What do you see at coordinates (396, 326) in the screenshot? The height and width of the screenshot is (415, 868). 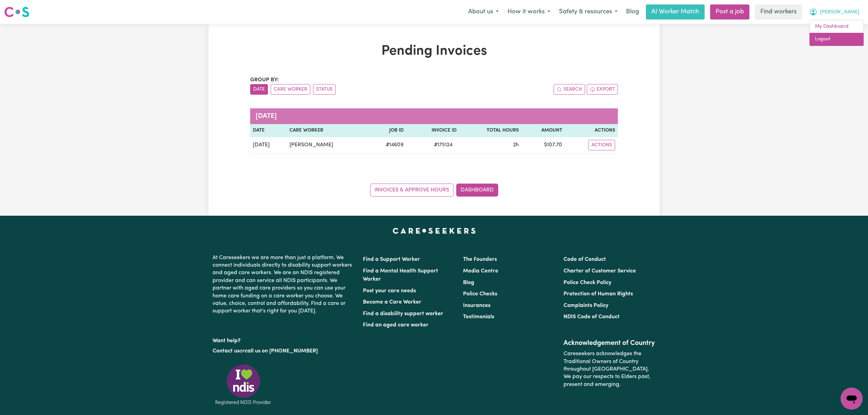 I see `a: Find an aged care worker` at bounding box center [396, 326].